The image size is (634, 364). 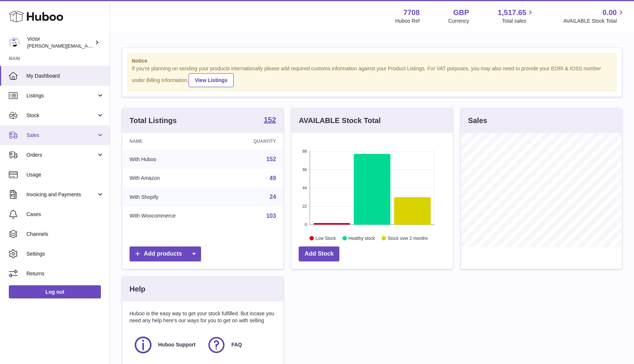 What do you see at coordinates (270, 120) in the screenshot?
I see `strong: 152` at bounding box center [270, 120].